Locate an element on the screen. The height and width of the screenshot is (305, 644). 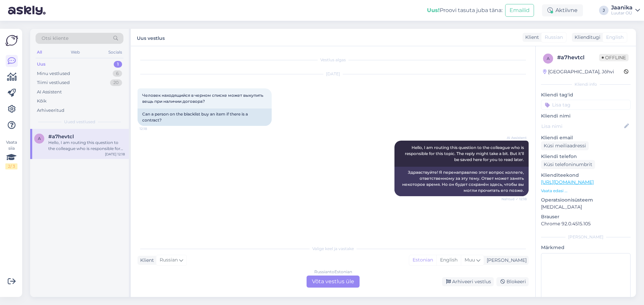
input: Lisa tag is located at coordinates (586, 105).